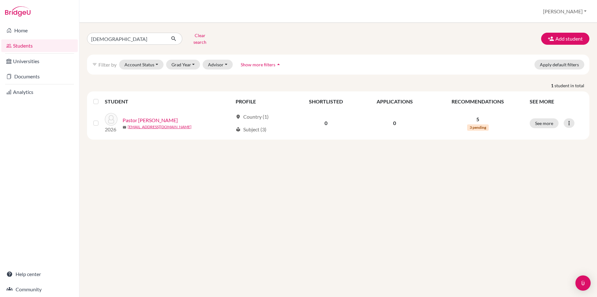 The height and width of the screenshot is (297, 597). What do you see at coordinates (258, 64) in the screenshot?
I see `span: Show more filters` at bounding box center [258, 64].